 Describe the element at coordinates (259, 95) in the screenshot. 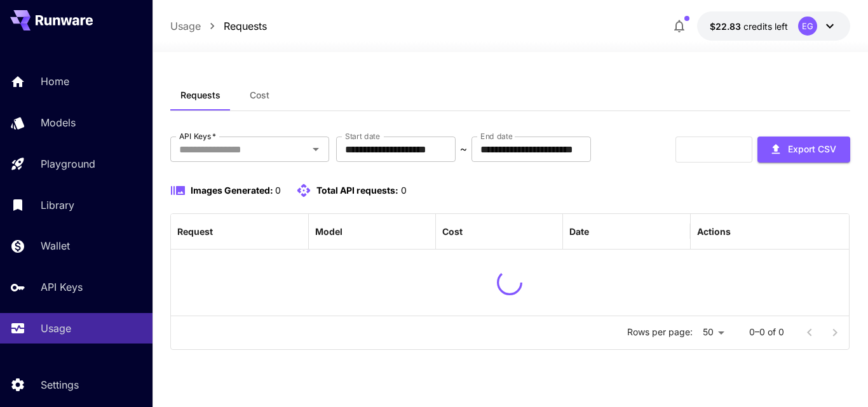

I see `span: Cost` at that location.